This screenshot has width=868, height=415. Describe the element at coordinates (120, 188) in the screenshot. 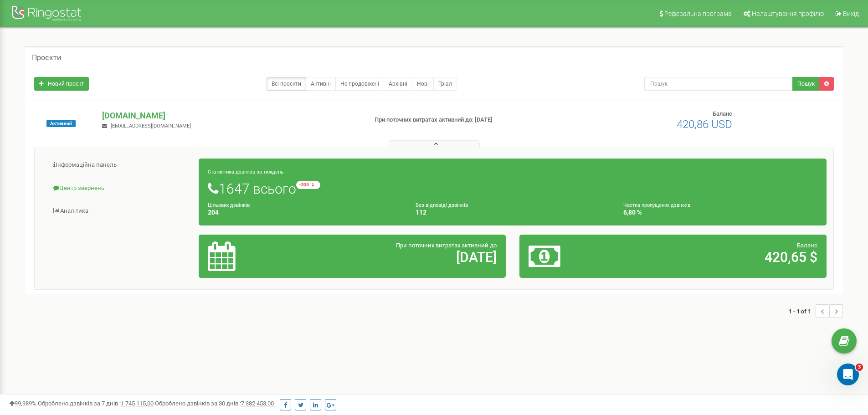

I see `a: Центр звернень` at that location.